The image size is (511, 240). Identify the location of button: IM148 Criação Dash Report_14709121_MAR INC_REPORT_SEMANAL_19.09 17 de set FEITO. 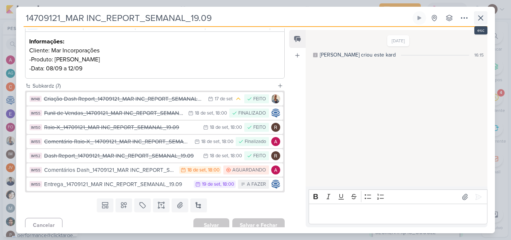
(155, 99).